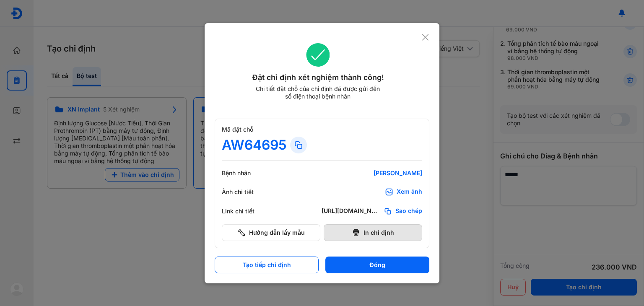 This screenshot has width=644, height=306. I want to click on div: Link chi tiết, so click(247, 211).